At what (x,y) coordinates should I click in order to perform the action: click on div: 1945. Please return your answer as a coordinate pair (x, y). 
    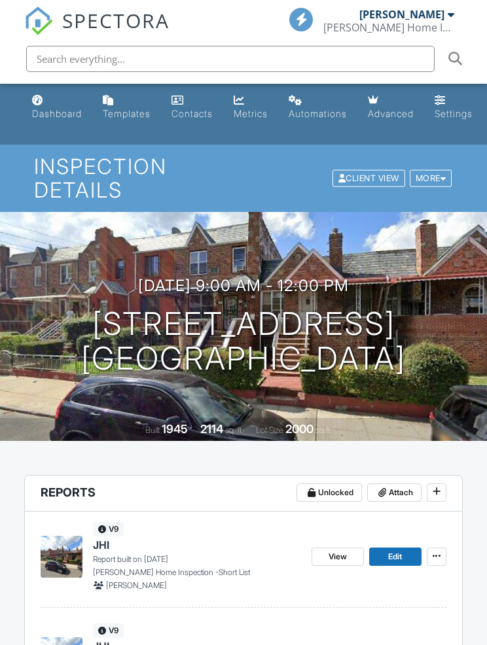
    Looking at the image, I should click on (175, 428).